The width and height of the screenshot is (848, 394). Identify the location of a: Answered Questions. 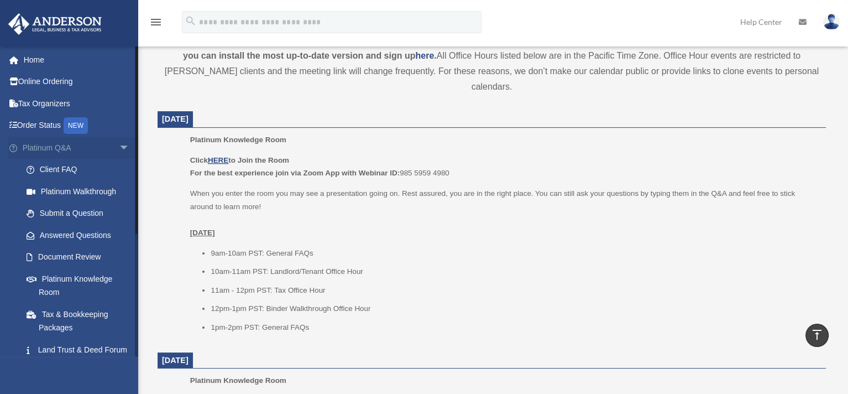
(81, 235).